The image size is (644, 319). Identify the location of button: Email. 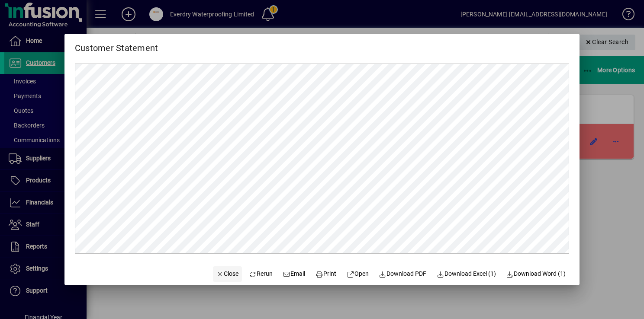
(294, 274).